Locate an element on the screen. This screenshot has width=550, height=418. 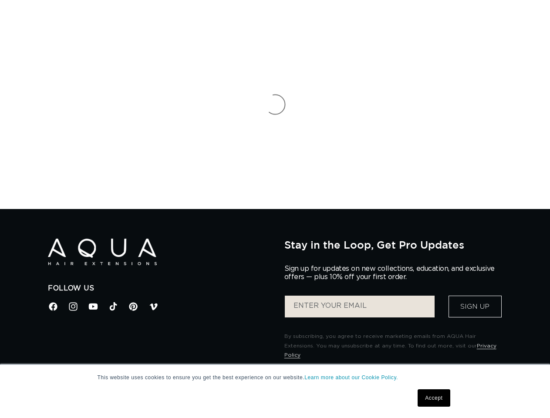
p: This website uses cookies to ensure you get the best experience on our website. is located at coordinates (275, 378).